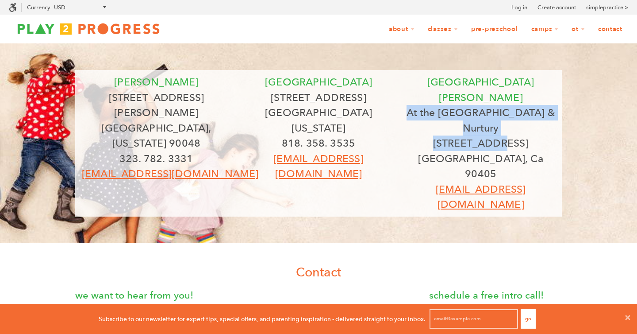 The image size is (637, 334). I want to click on label: Currency, so click(38, 7).